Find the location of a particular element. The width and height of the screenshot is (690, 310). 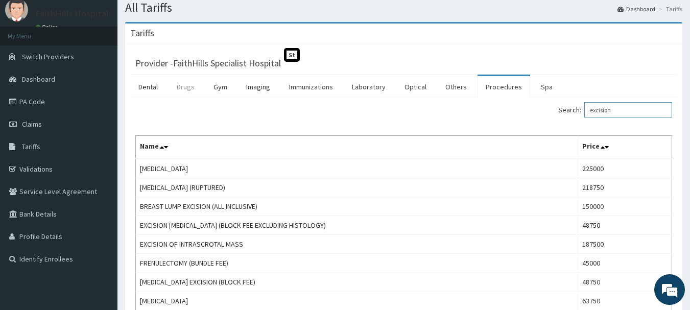

a: Immunizations is located at coordinates (311, 87).